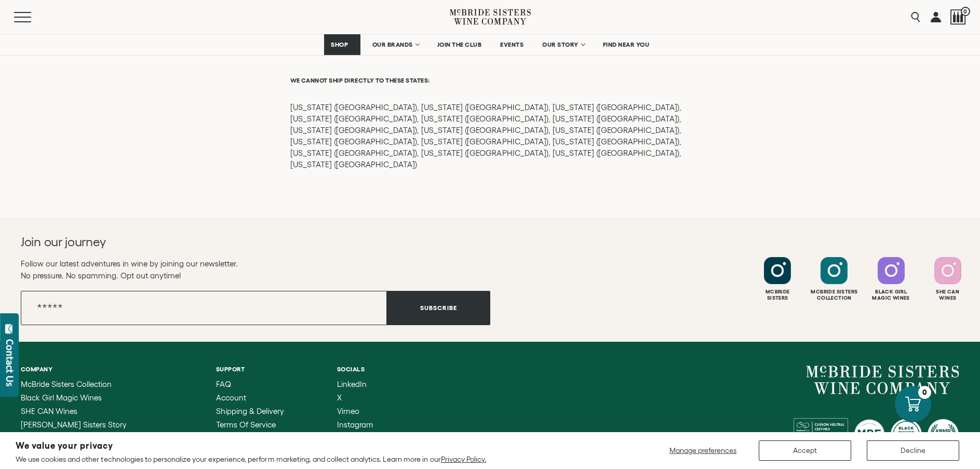 Image resolution: width=980 pixels, height=469 pixels. What do you see at coordinates (355, 398) in the screenshot?
I see `a: X` at bounding box center [355, 398].